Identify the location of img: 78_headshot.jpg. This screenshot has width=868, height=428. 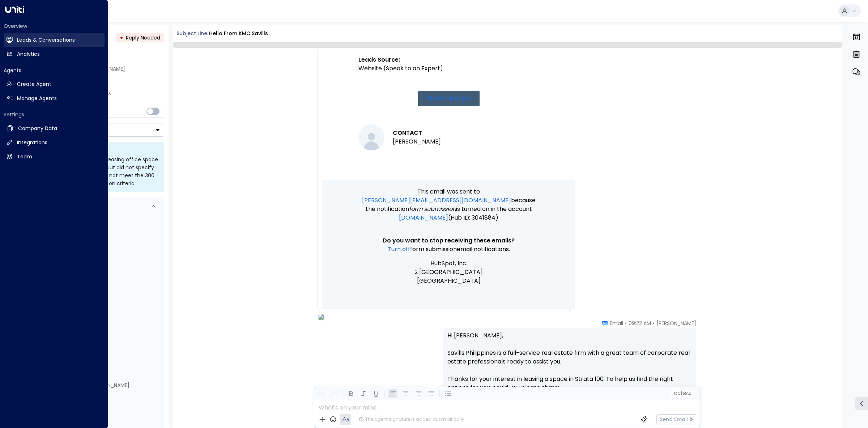
(707, 327).